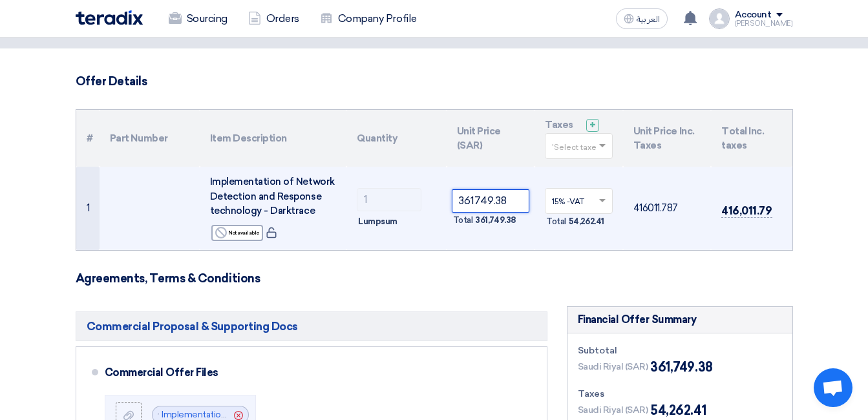  I want to click on th: Item Description, so click(273, 138).